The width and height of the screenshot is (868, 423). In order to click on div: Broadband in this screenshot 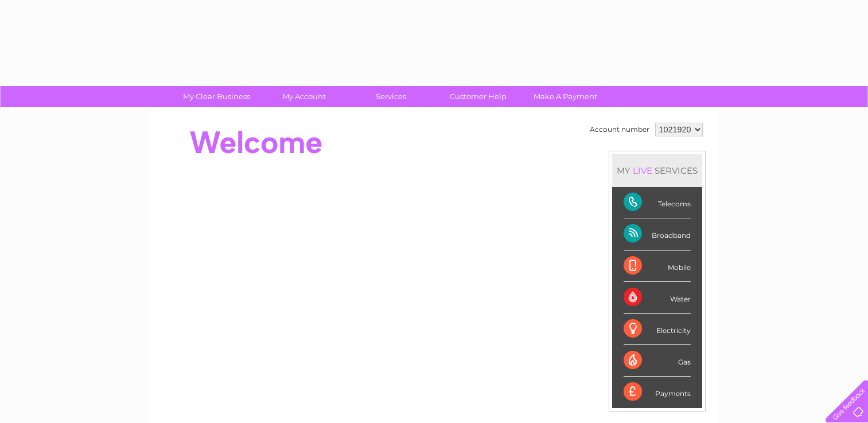, I will do `click(657, 234)`.